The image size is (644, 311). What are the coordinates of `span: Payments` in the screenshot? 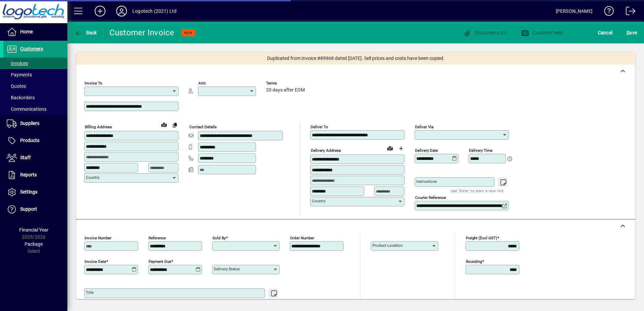 It's located at (19, 75).